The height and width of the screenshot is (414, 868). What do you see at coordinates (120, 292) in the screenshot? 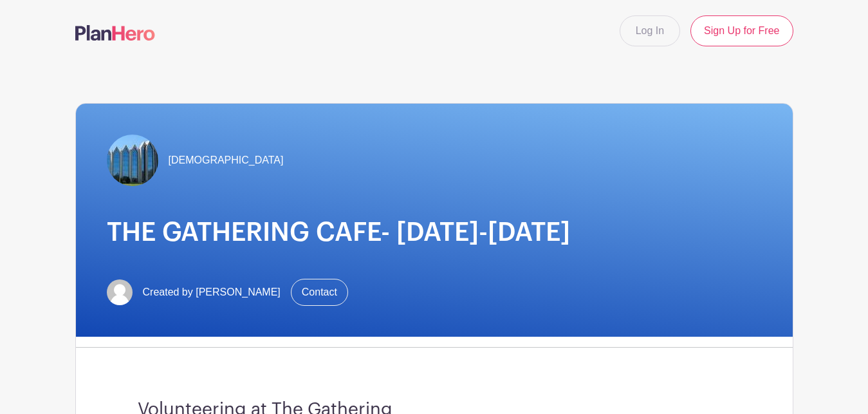
I see `img: default-ce2991bfa6775e67f084385cd625a349d9dcbb7a52a09fb2fda1e96e2d18dcdb.png` at bounding box center [120, 292].